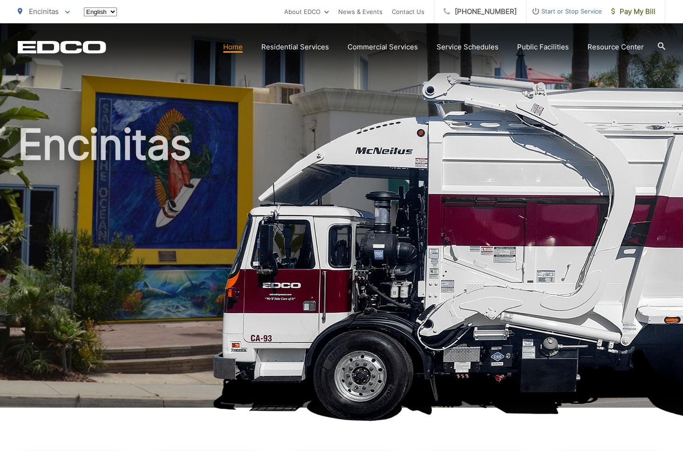 The width and height of the screenshot is (683, 451). I want to click on a: Commercial Services, so click(383, 47).